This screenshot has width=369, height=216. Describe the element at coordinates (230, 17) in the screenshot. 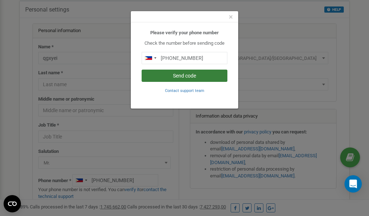

I see `button: Close` at that location.